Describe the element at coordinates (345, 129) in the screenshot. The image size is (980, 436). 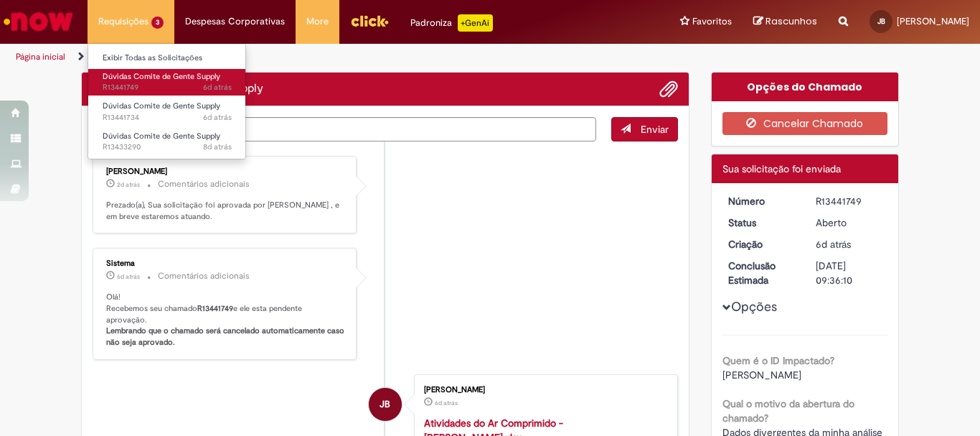
I see `textarea: Digite sua mensagem aqui...` at that location.